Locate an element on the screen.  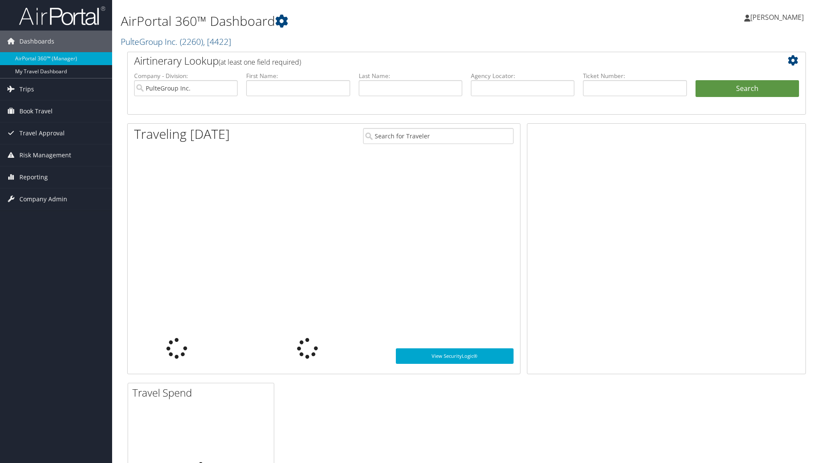
span: Trips is located at coordinates (27, 89).